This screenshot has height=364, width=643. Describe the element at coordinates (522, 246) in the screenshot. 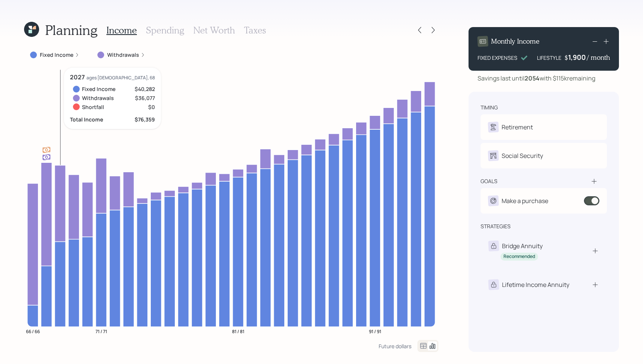

I see `div: Bridge Annuity` at that location.